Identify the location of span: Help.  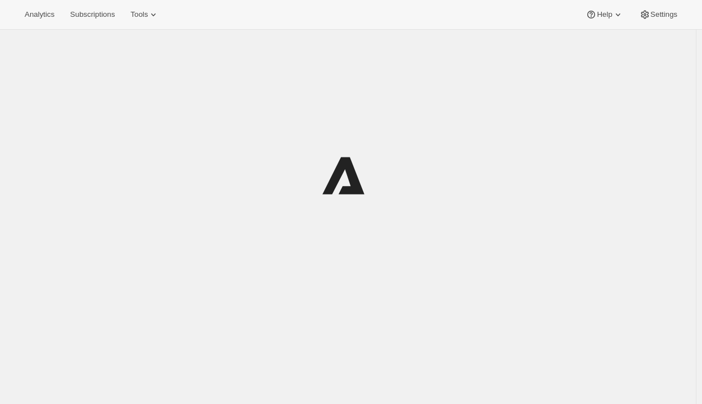
(604, 15).